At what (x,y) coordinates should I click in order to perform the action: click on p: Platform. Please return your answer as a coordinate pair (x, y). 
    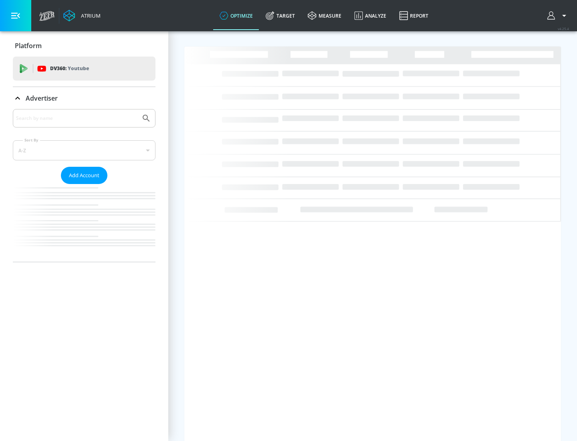
    Looking at the image, I should click on (28, 46).